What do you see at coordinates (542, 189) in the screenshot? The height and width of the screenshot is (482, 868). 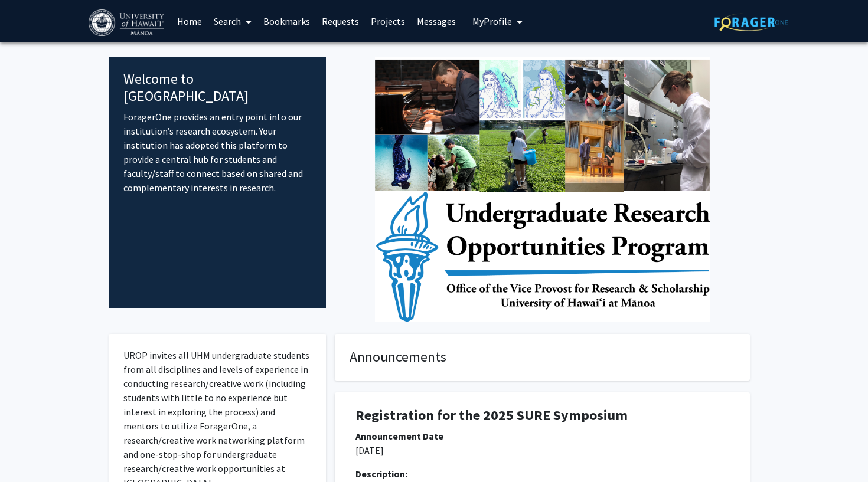 I see `img: Cover Image` at bounding box center [542, 189].